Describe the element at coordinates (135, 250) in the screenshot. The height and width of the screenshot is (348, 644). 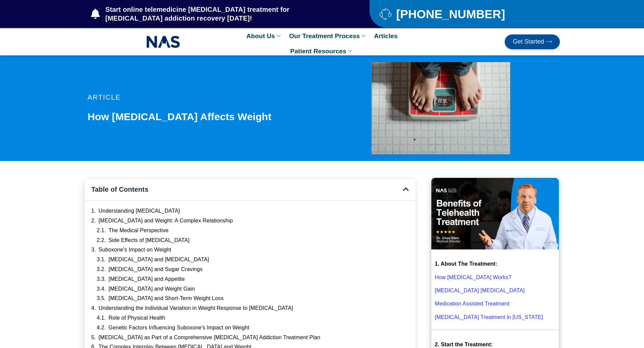
I see `a: Suboxone’s Impact on Weight` at that location.